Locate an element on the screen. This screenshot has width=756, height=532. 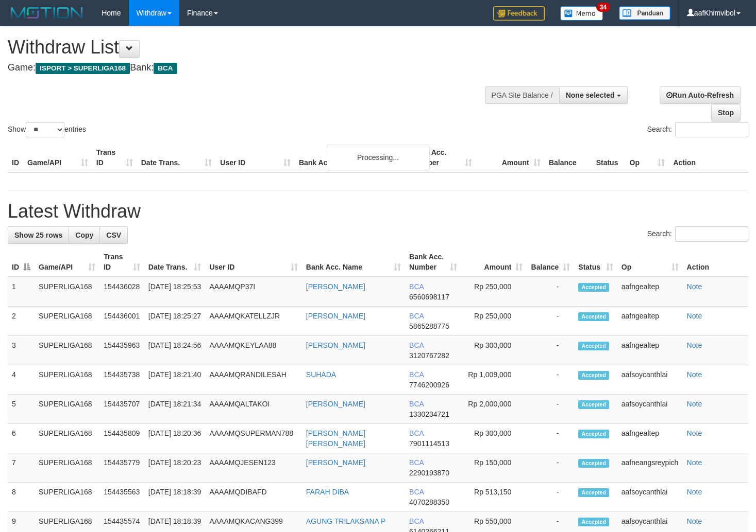
th: Bank Acc. Number is located at coordinates (441, 157).